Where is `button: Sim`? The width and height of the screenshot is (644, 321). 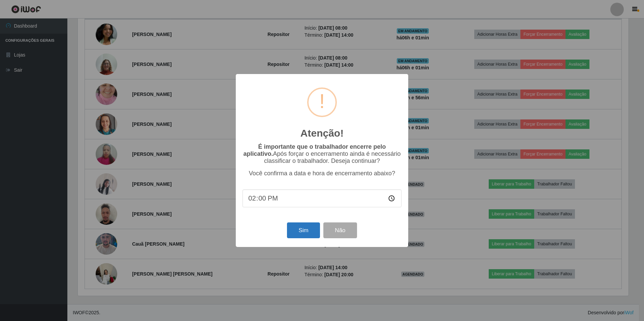 button: Sim is located at coordinates (303, 230).